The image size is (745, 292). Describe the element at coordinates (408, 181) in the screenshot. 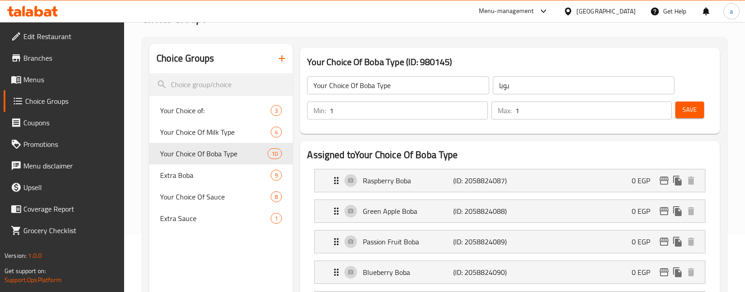

I see `p: Raspberry Boba` at that location.